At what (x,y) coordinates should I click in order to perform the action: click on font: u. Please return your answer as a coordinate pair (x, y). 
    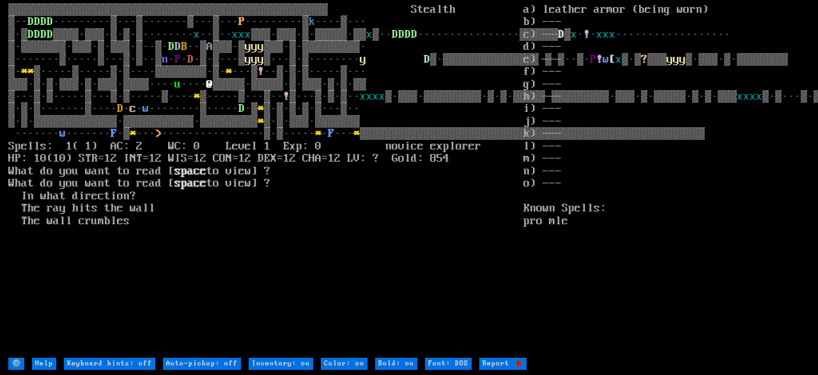
    Looking at the image, I should click on (178, 84).